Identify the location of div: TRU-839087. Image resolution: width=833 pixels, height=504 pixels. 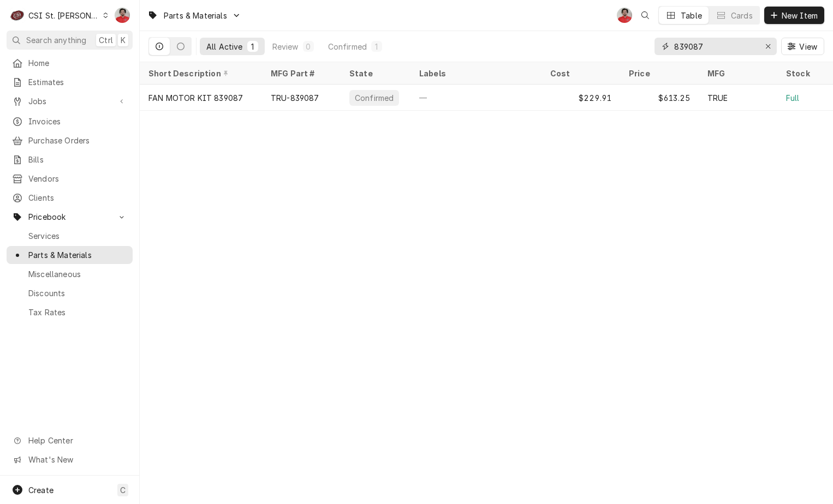
(294, 98).